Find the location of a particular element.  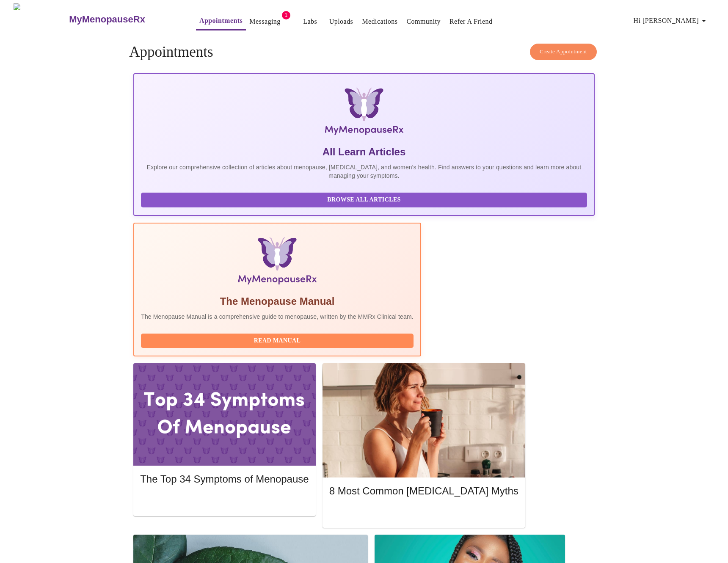

span: Browse All Articles is located at coordinates (364, 200).